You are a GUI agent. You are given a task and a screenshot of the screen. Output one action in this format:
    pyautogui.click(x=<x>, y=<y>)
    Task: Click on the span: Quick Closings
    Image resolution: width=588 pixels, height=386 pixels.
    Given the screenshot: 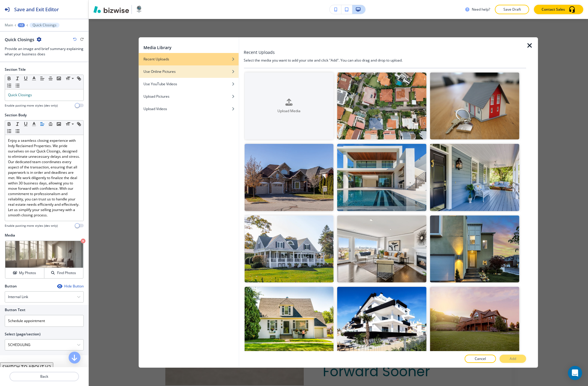 What is the action you would take?
    pyautogui.click(x=20, y=95)
    